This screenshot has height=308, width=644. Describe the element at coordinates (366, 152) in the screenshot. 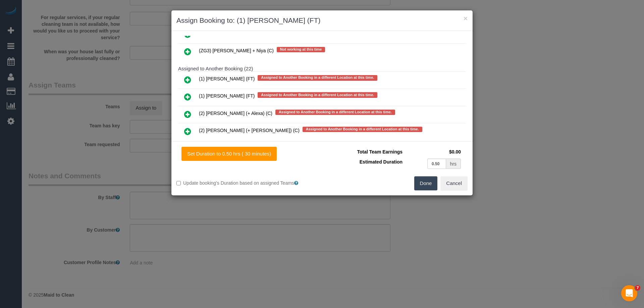

I see `td: Total Team Earnings` at that location.